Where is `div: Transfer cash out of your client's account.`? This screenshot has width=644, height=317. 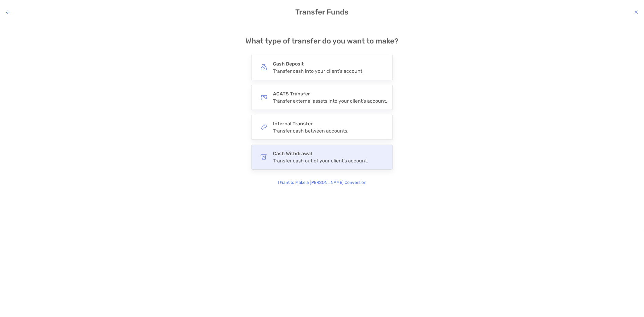
div: Transfer cash out of your client's account. is located at coordinates (320, 161).